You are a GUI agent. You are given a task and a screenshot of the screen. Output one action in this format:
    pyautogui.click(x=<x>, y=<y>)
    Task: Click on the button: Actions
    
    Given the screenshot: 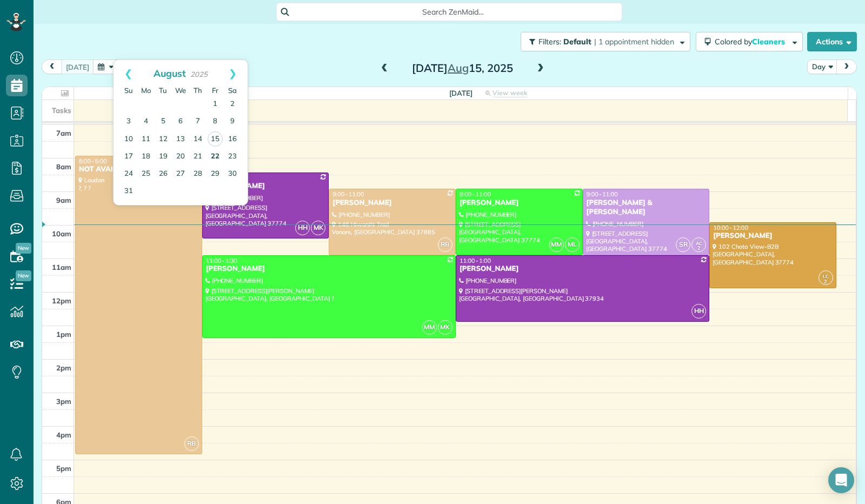 What is the action you would take?
    pyautogui.click(x=832, y=42)
    